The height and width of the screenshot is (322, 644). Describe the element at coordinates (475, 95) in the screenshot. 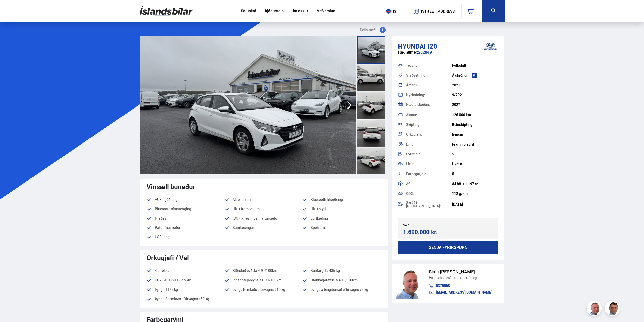

I see `div: 9/2021` at that location.